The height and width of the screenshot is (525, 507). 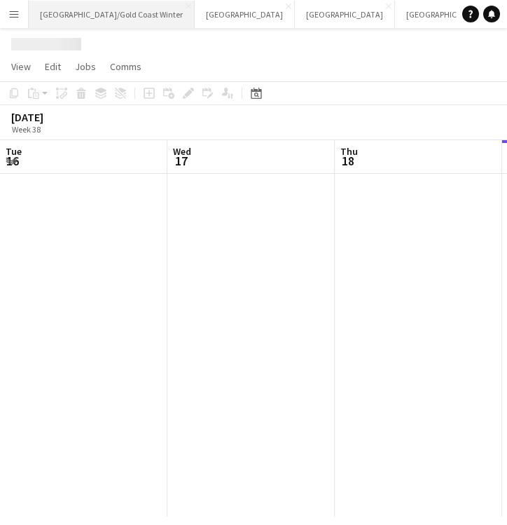 I want to click on span: Week 38, so click(x=26, y=129).